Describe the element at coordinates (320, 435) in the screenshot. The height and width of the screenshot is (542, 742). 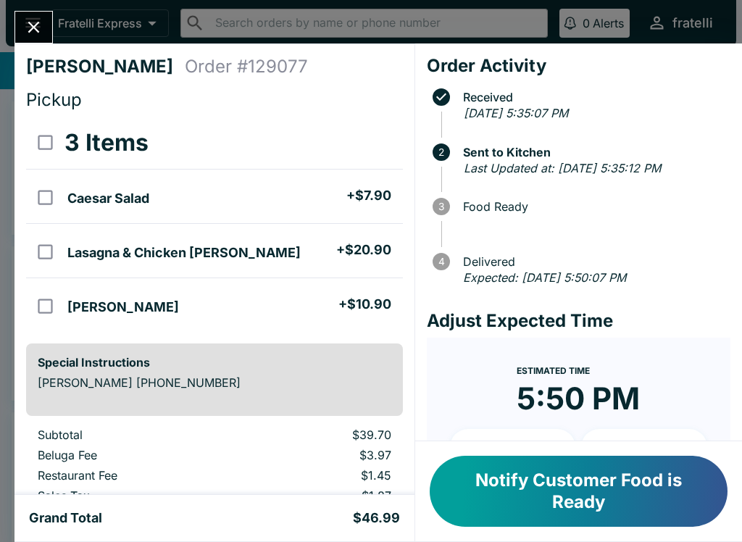
I see `p: $39.70` at that location.